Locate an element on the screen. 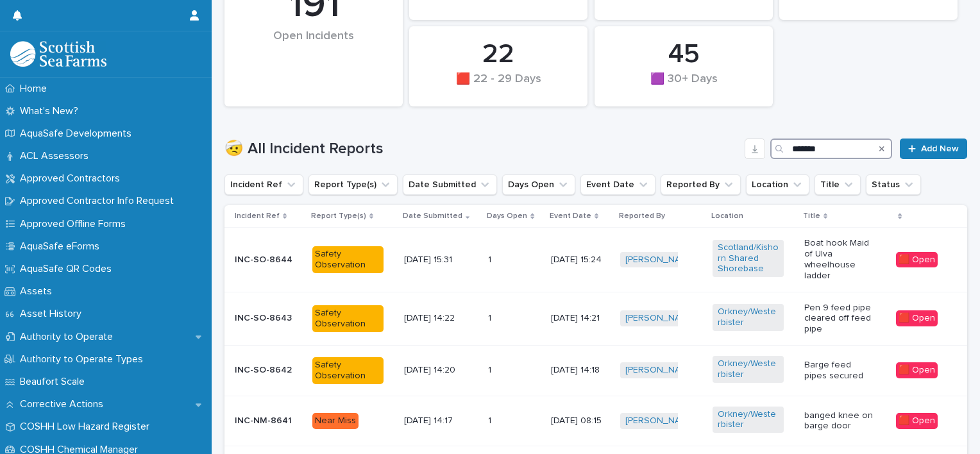 The width and height of the screenshot is (980, 454). button: Days Open is located at coordinates (539, 184).